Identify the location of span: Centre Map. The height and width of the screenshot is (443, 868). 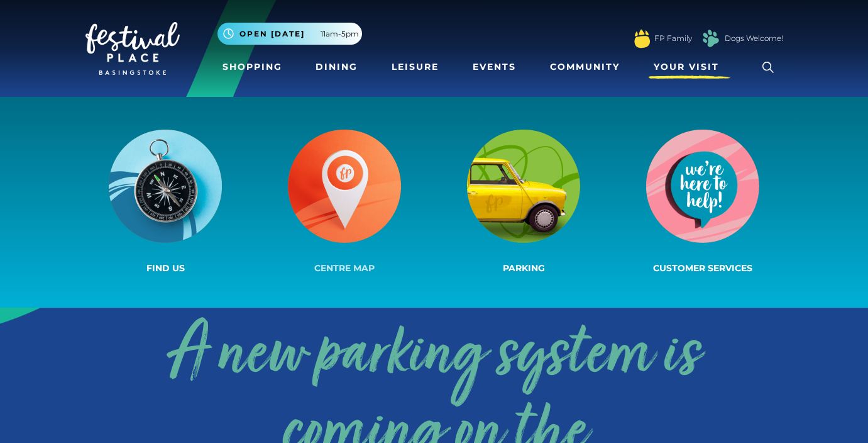
(345, 268).